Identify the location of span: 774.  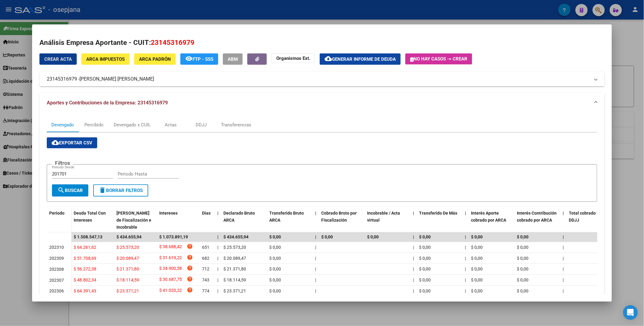
(206, 291).